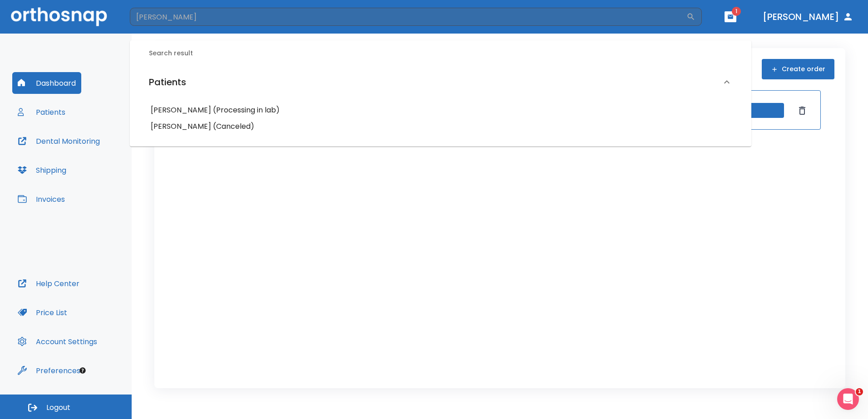  Describe the element at coordinates (797, 69) in the screenshot. I see `button: Create order` at that location.